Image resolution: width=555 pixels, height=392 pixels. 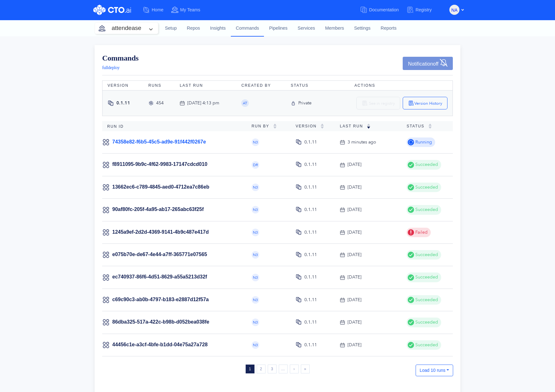 What do you see at coordinates (424, 10) in the screenshot?
I see `span: Registry` at bounding box center [424, 10].